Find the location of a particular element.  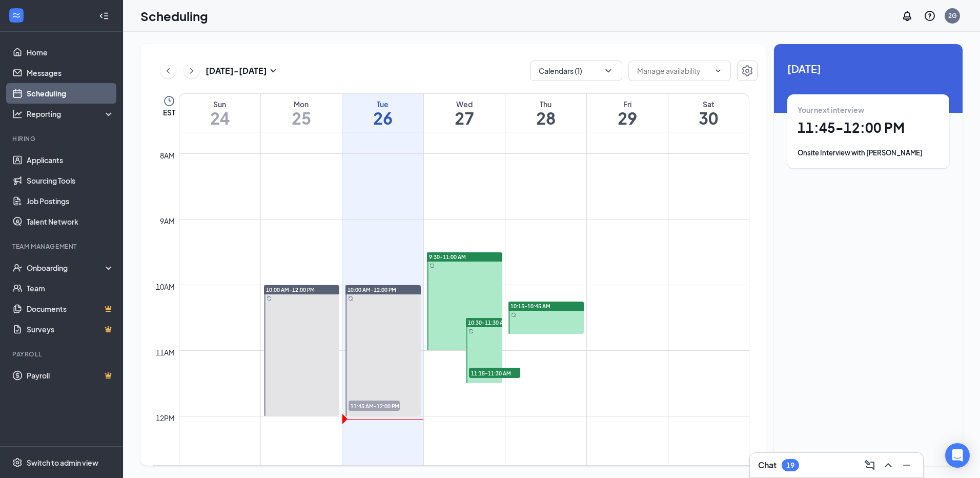

span: 10:30-11:30 AM is located at coordinates (488, 322).